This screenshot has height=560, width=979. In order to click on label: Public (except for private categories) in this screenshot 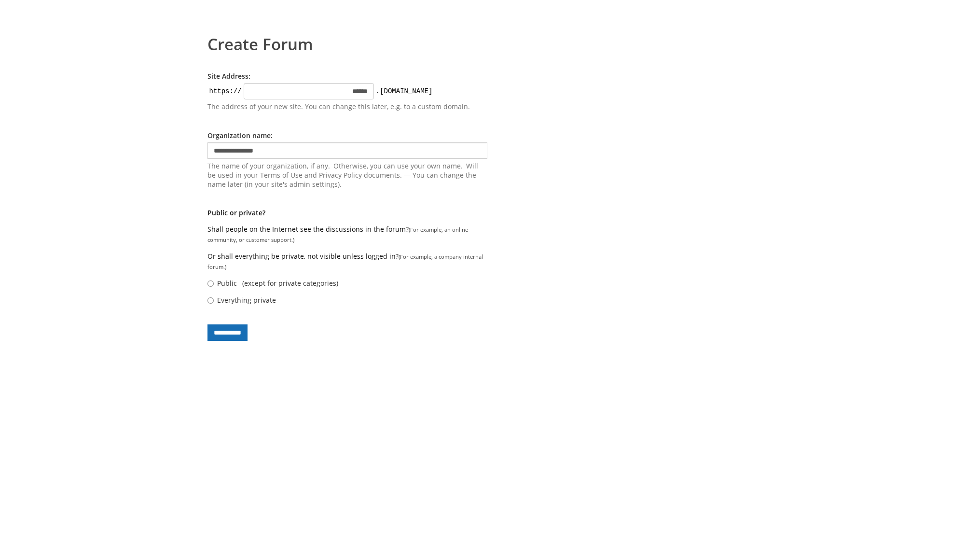, I will do `click(278, 283)`.